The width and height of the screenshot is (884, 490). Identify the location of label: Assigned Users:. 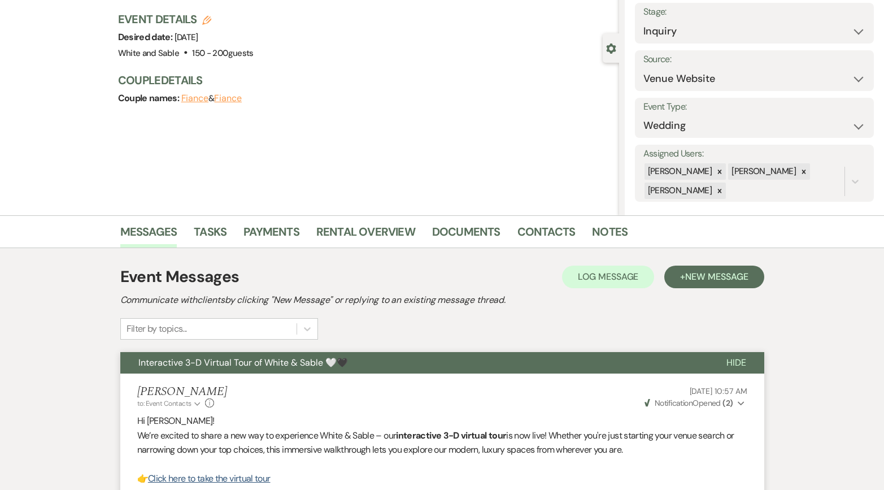
(755, 154).